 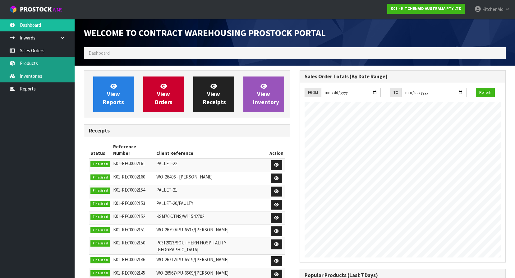 I want to click on strong: K01 - KITCHENAID AUSTRALIA PTY LTD, so click(x=427, y=8).